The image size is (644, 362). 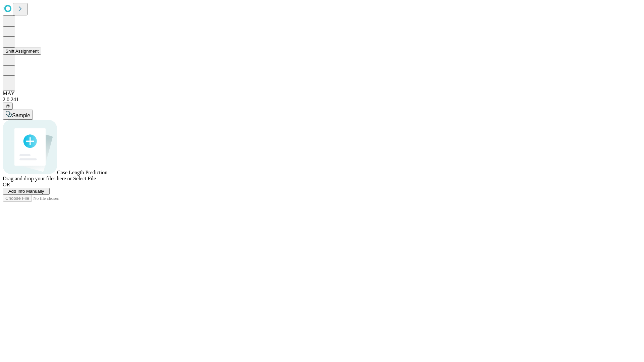 I want to click on span: Drag and drop your files here or, so click(x=37, y=179).